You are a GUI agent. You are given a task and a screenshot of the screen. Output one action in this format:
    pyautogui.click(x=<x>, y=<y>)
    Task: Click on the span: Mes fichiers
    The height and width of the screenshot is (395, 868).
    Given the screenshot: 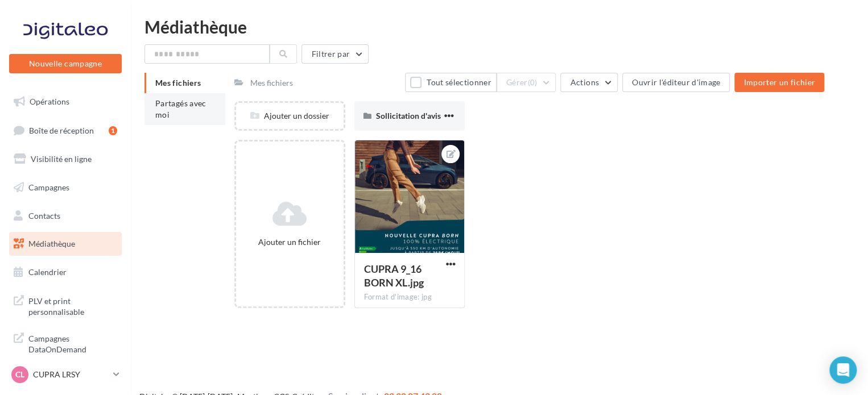 What is the action you would take?
    pyautogui.click(x=178, y=82)
    